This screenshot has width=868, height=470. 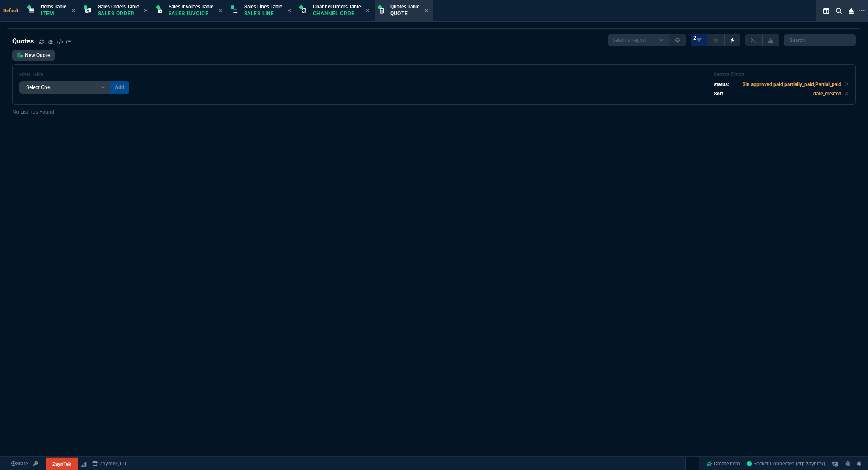 I want to click on a: msbcCompanyName, so click(x=110, y=464).